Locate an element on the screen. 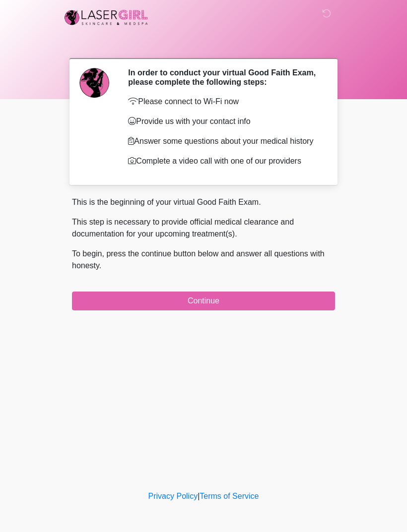 The width and height of the screenshot is (407, 532). p: Answer some questions about your medical history is located at coordinates (224, 141).